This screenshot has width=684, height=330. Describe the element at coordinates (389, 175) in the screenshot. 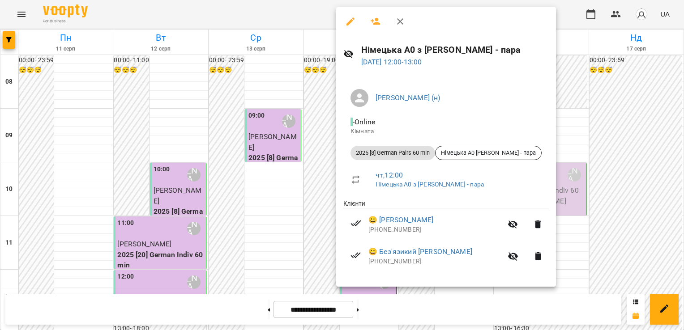

I see `a: чт , 12:00` at that location.